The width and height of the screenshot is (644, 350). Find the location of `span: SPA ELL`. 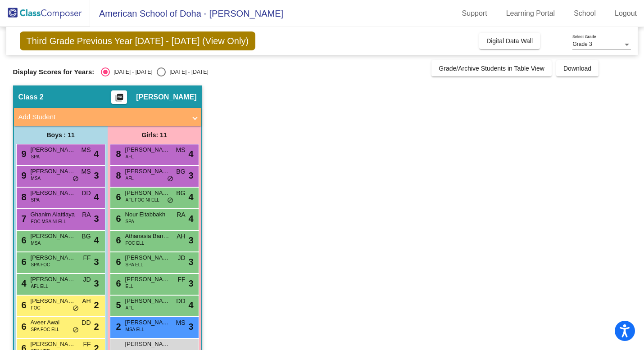

span: SPA ELL is located at coordinates (134, 265).